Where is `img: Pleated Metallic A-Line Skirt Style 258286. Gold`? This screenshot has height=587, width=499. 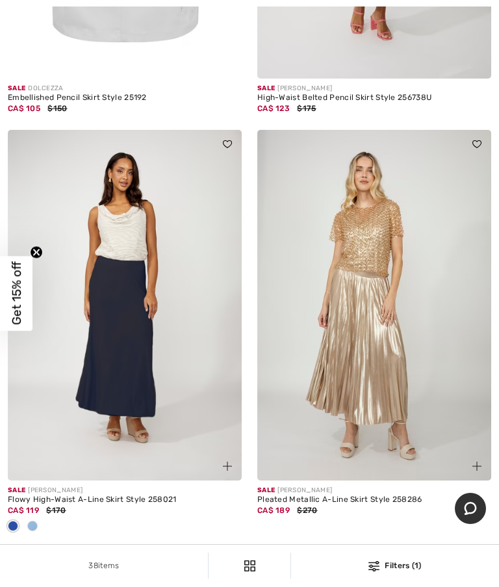 img: Pleated Metallic A-Line Skirt Style 258286. Gold is located at coordinates (374, 305).